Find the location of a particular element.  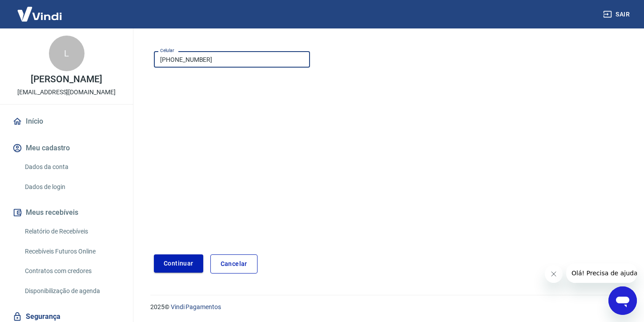

a: Relatório de Recebíveis is located at coordinates (71, 231).